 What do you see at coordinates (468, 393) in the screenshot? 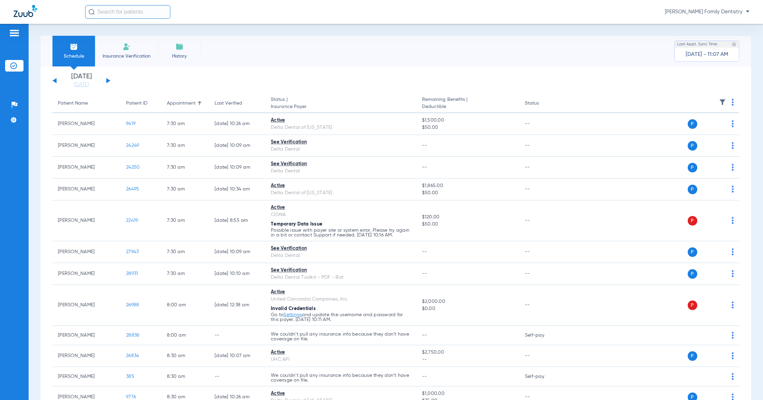
I see `span: $1,000.00` at bounding box center [468, 393].